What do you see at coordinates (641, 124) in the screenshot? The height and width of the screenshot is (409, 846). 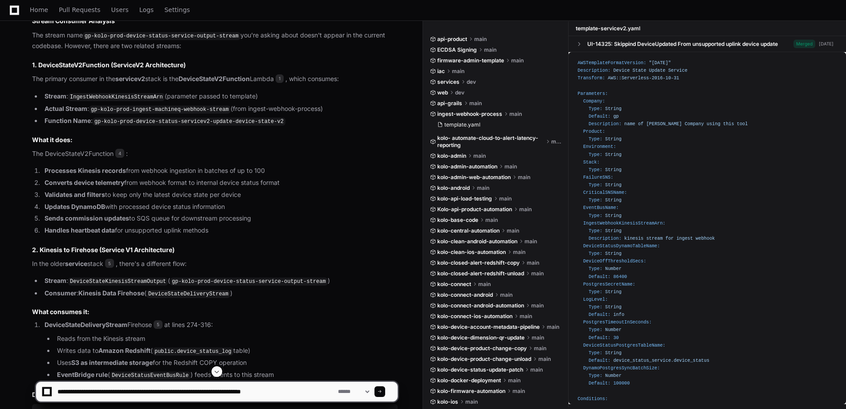 I see `span: of` at bounding box center [641, 124].